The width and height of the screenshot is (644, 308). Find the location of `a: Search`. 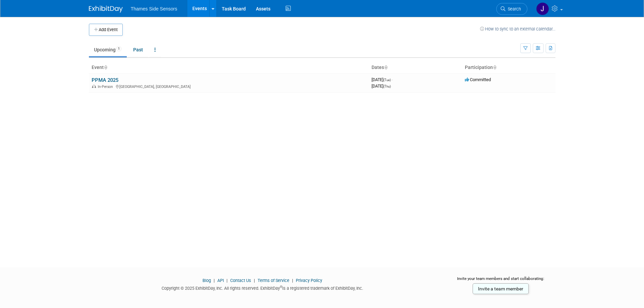

a: Search is located at coordinates (512, 9).